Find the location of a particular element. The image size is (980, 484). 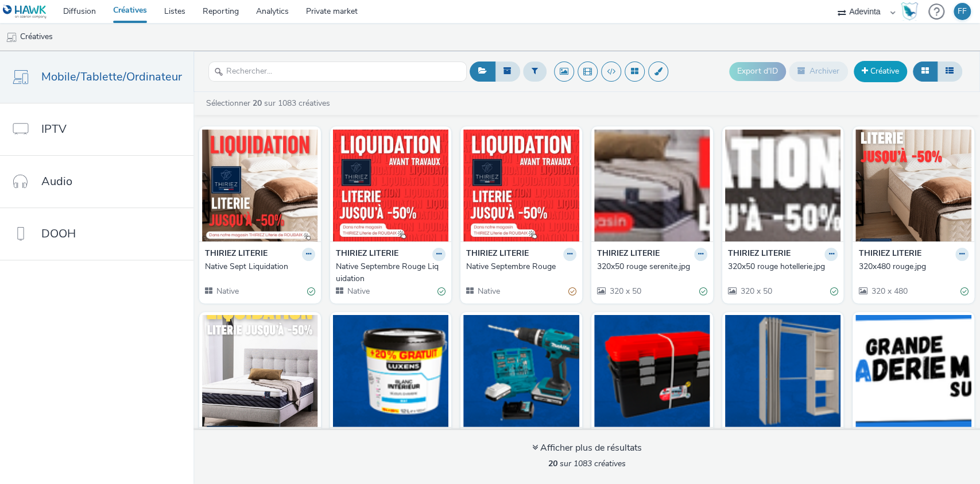

div: Partiellement valide is located at coordinates (572, 291).